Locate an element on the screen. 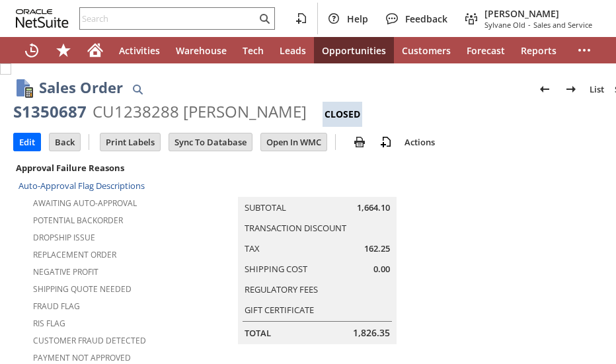  span: Feedback is located at coordinates (426, 18).